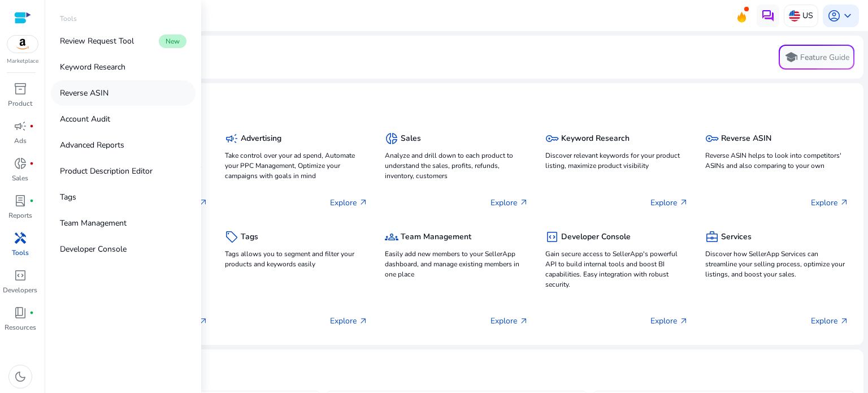 This screenshot has width=868, height=393. Describe the element at coordinates (712, 237) in the screenshot. I see `span: business_center` at that location.